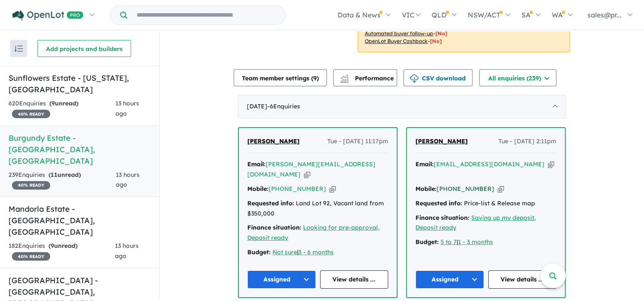  I want to click on div: 182 Enquir ies, so click(62, 251).